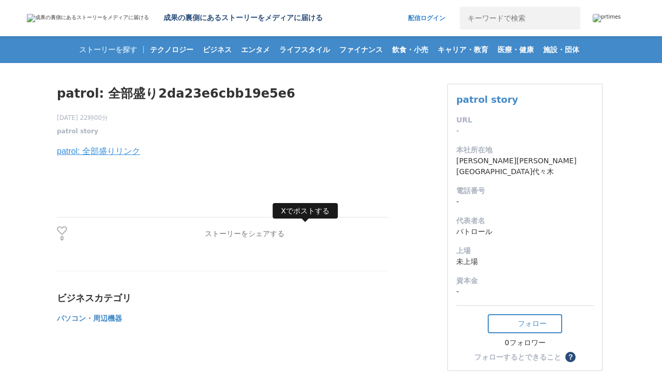 The width and height of the screenshot is (662, 372). I want to click on div: ビジネスカテゴリ, so click(222, 299).